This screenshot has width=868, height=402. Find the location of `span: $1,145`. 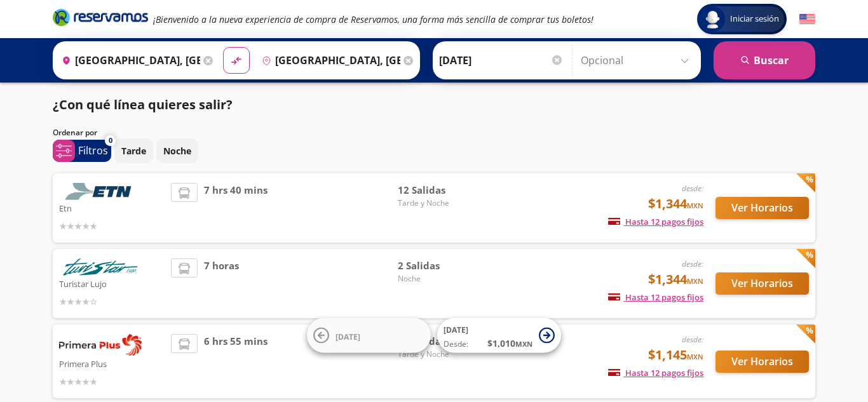

span: $1,145 is located at coordinates (676, 355).